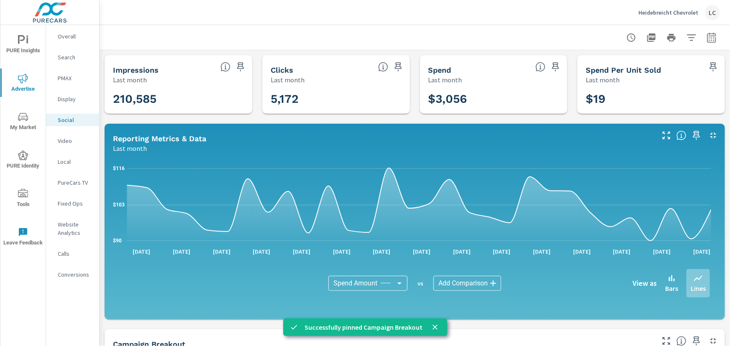  What do you see at coordinates (159, 138) in the screenshot?
I see `h5: Reporting Metrics & Data` at bounding box center [159, 138].